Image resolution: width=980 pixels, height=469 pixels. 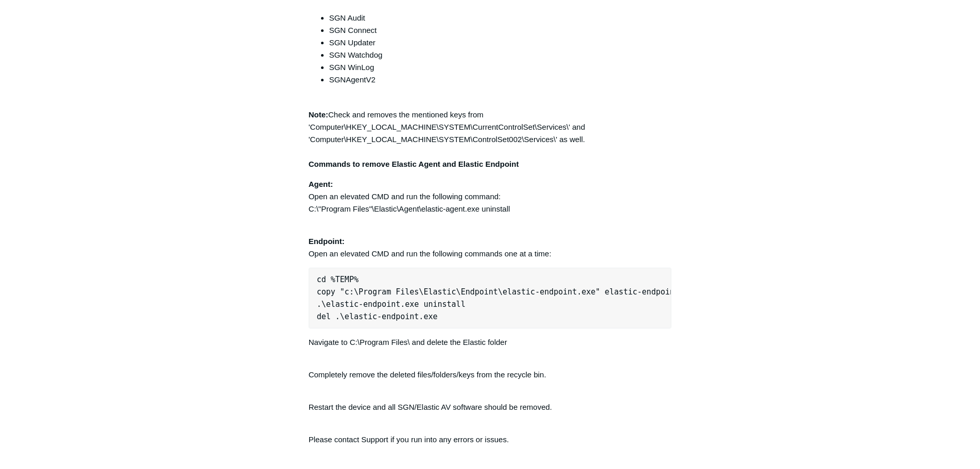 I want to click on strong: Note:, so click(x=319, y=114).